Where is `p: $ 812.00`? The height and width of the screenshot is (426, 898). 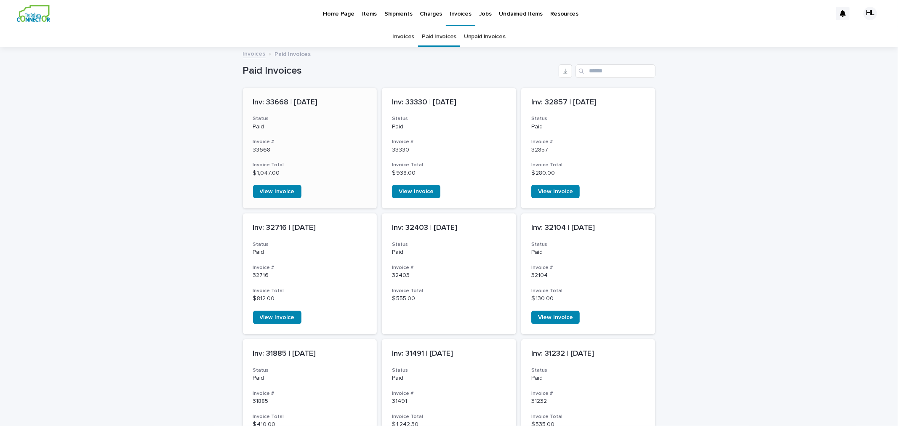 p: $ 812.00 is located at coordinates (310, 298).